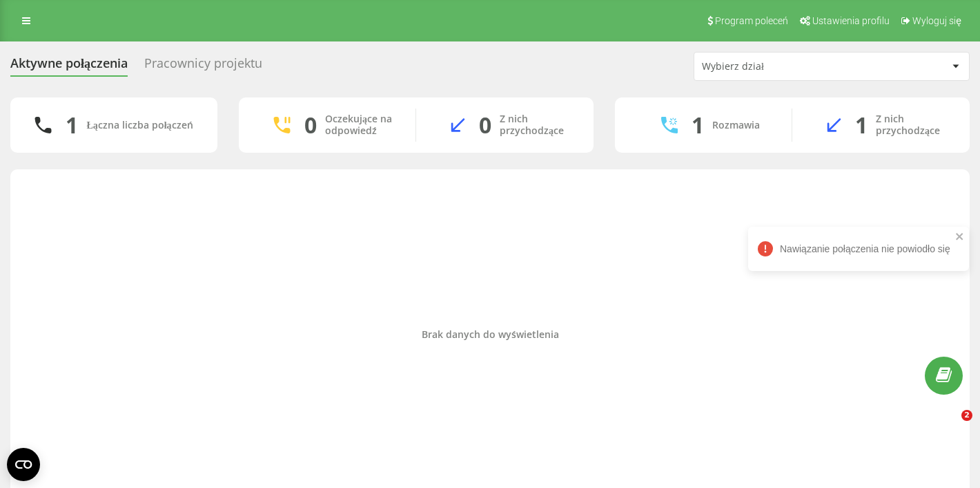 The height and width of the screenshot is (488, 980). Describe the element at coordinates (490, 335) in the screenshot. I see `div: Brak danych do wyświetlenia` at that location.